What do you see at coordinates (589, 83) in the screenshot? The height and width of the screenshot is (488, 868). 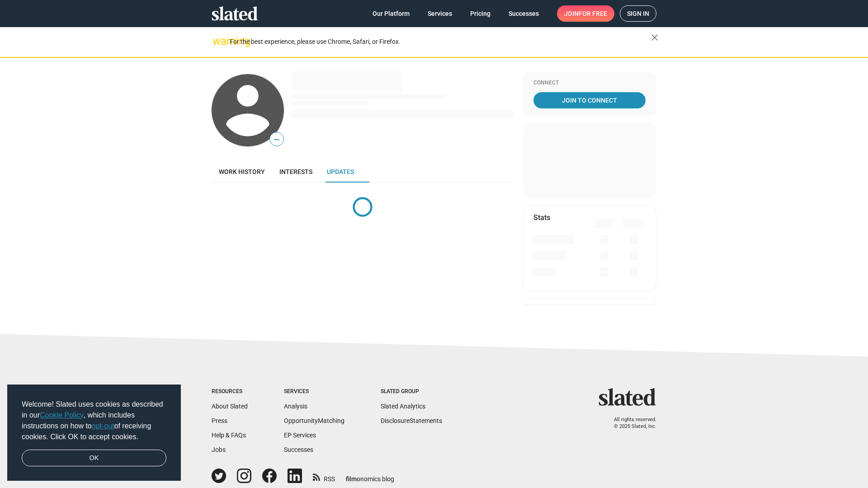 I see `div: Connect` at bounding box center [589, 83].